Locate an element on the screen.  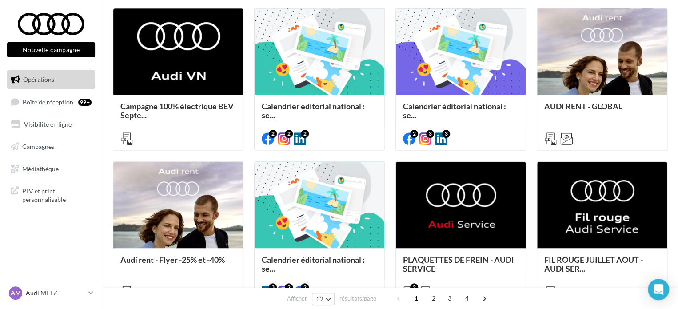
span: AM is located at coordinates (16, 293).